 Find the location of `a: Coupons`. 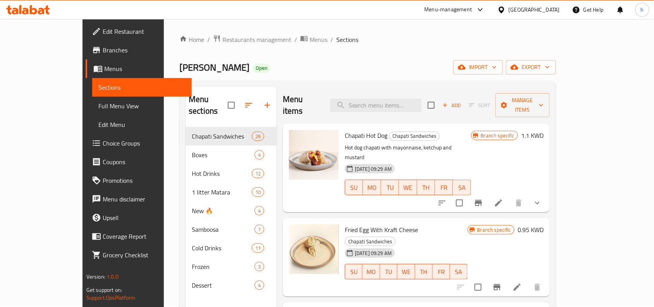

a: Coupons is located at coordinates (139, 162).